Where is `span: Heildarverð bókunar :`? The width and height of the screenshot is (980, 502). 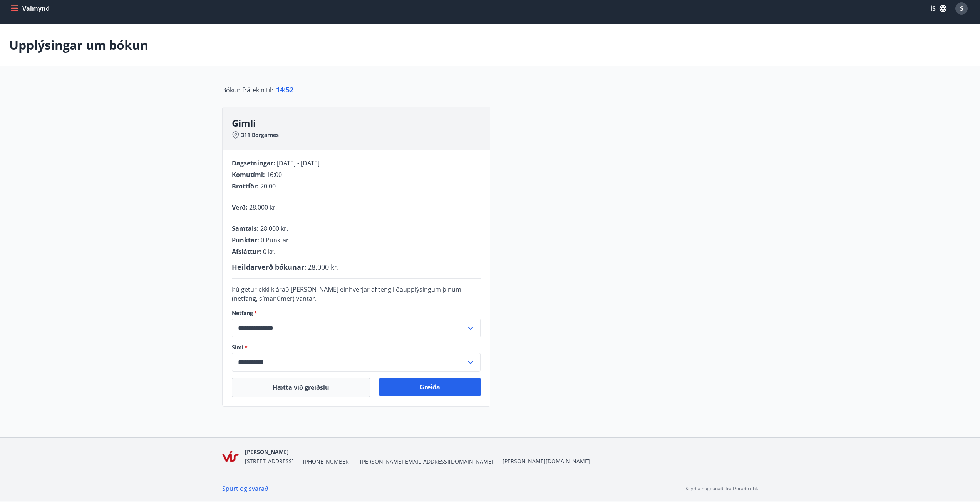
span: Heildarverð bókunar : is located at coordinates (269, 267).